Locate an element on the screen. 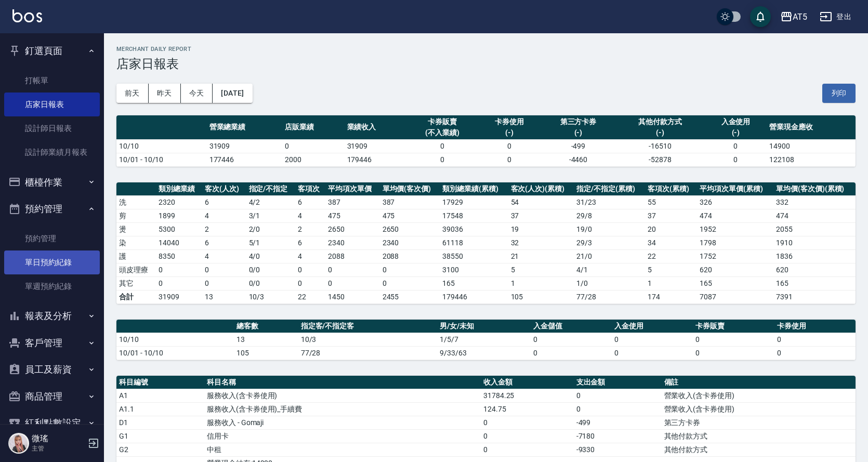 This screenshot has width=868, height=462. td: G1 is located at coordinates (160, 436).